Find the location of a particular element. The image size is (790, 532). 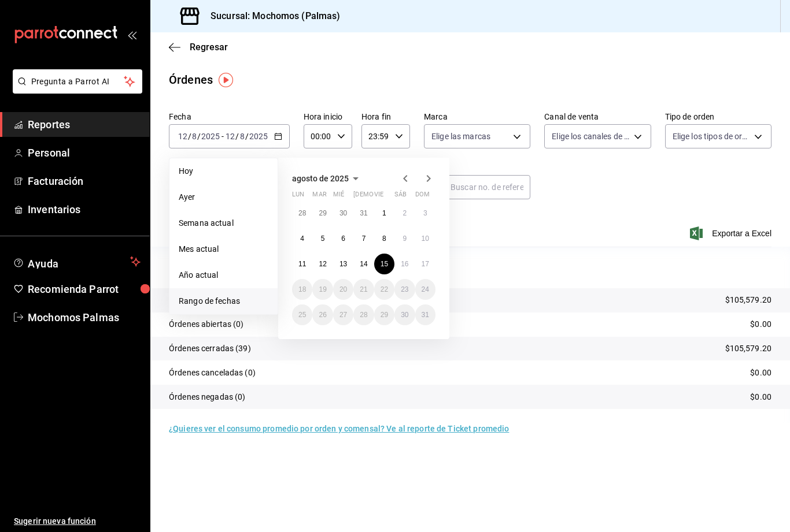

button: 1 de agosto de 2025 is located at coordinates (384, 213).